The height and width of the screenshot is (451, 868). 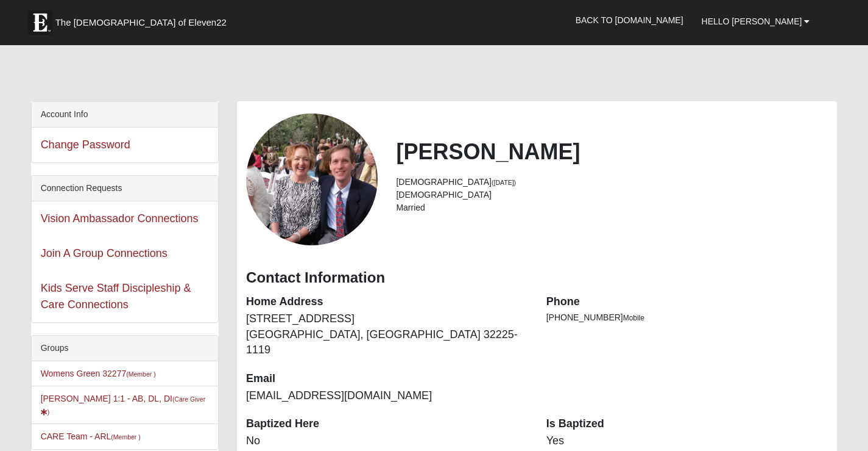 I want to click on dt: Email, so click(x=387, y=378).